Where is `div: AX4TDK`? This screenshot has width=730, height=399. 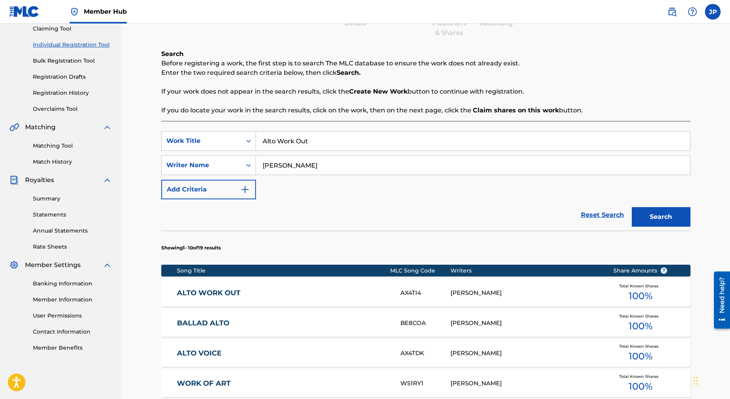 div: AX4TDK is located at coordinates (425, 353).